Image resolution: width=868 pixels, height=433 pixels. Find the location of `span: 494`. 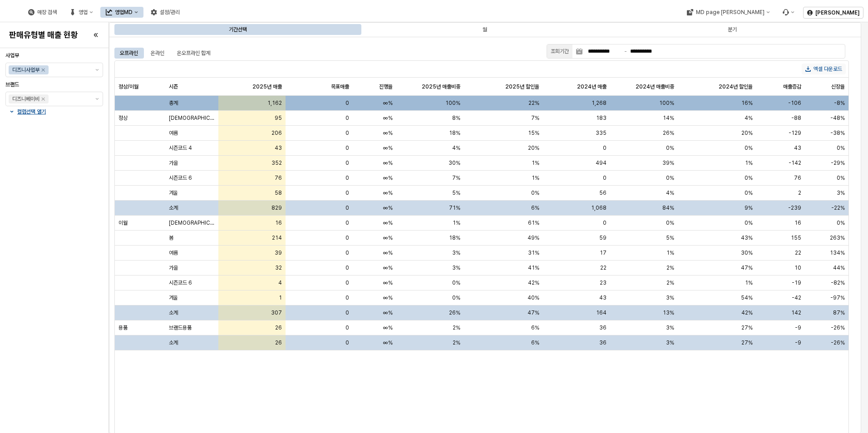

span: 494 is located at coordinates (601, 163).